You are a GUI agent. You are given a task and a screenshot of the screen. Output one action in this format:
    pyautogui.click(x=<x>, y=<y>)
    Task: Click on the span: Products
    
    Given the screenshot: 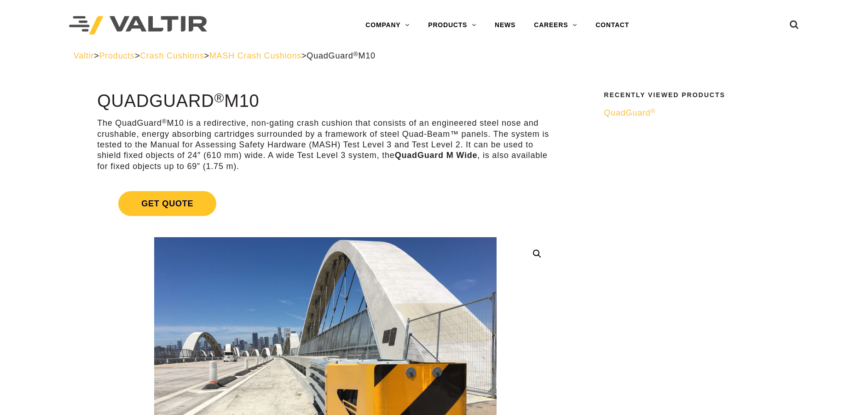 What is the action you would take?
    pyautogui.click(x=116, y=56)
    